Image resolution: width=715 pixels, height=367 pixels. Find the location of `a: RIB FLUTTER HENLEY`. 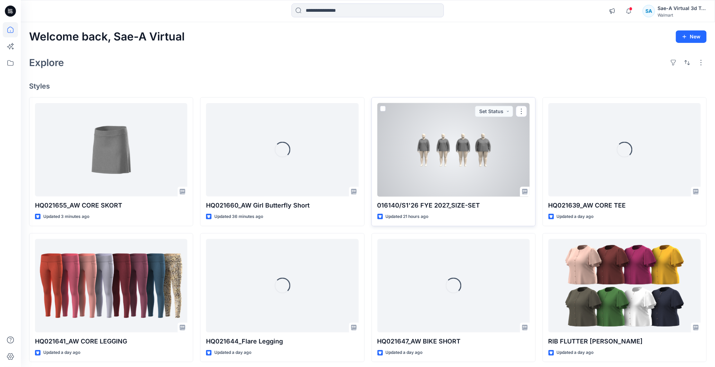

a: RIB FLUTTER HENLEY is located at coordinates (625, 286).